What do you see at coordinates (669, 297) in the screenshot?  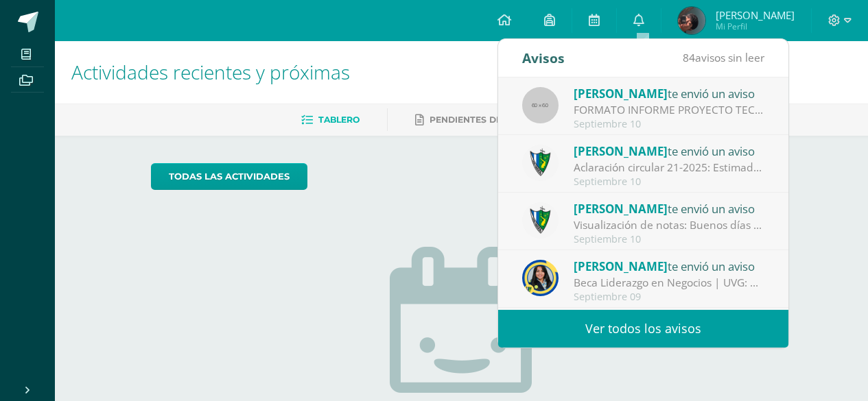 I see `div: Septiembre 09` at bounding box center [669, 297].